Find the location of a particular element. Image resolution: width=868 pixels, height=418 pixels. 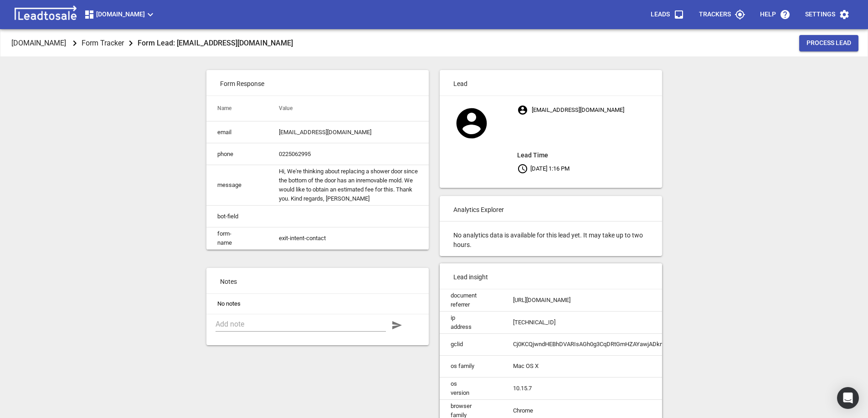

p: Help is located at coordinates (768, 15).